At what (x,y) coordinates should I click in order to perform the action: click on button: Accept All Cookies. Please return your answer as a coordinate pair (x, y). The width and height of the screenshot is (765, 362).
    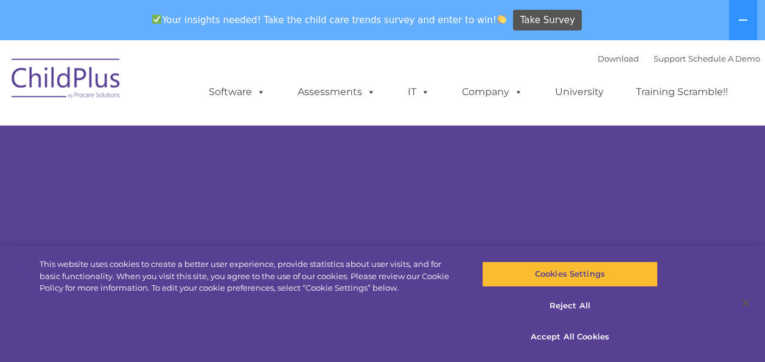
    Looking at the image, I should click on (570, 337).